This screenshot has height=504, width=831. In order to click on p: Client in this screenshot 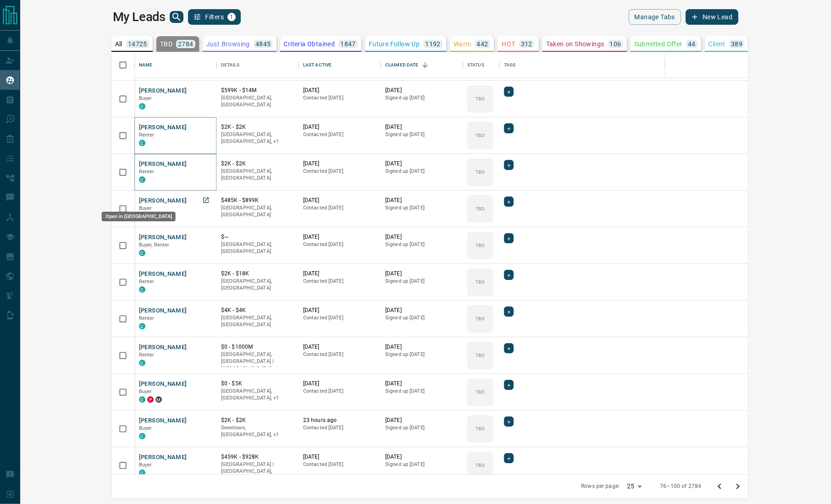, I will do `click(716, 44)`.